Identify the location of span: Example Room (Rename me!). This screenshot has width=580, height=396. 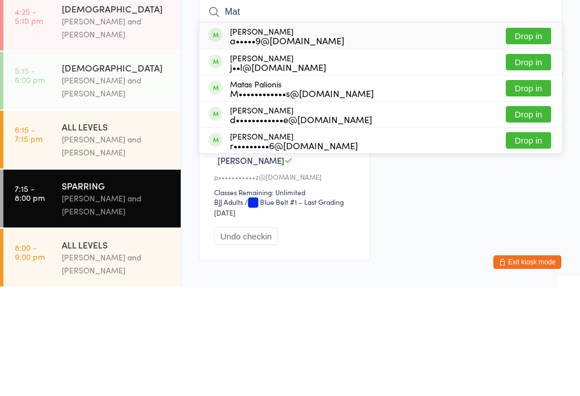
(372, 81).